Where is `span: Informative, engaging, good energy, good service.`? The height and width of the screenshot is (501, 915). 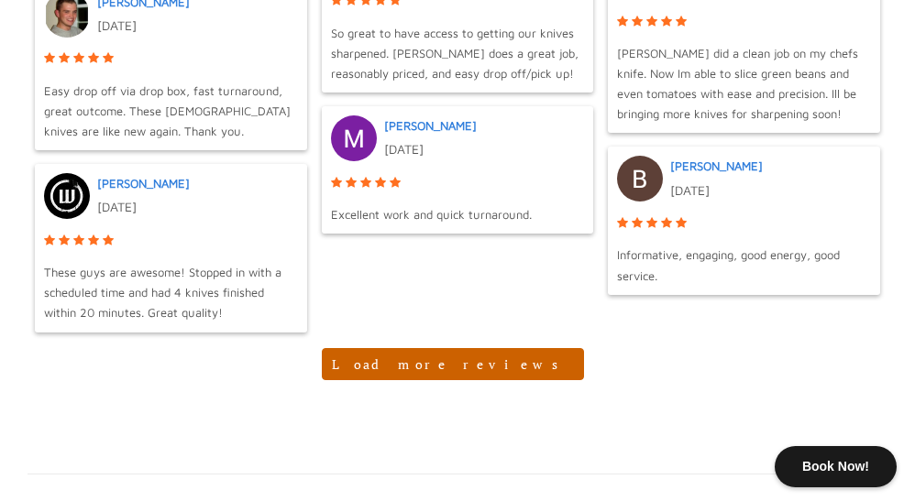
span: Informative, engaging, good energy, good service. is located at coordinates (743, 265).